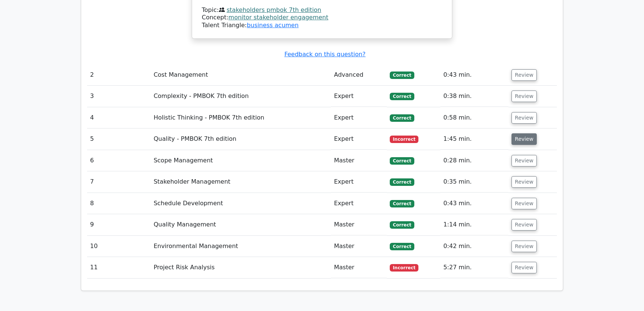 The height and width of the screenshot is (311, 644). What do you see at coordinates (325, 54) in the screenshot?
I see `u: Feedback on this question?` at bounding box center [325, 54].